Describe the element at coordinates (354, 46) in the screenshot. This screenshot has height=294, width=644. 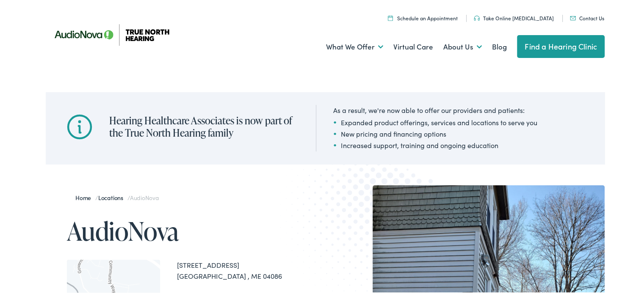
I see `a: What We Offer` at that location.